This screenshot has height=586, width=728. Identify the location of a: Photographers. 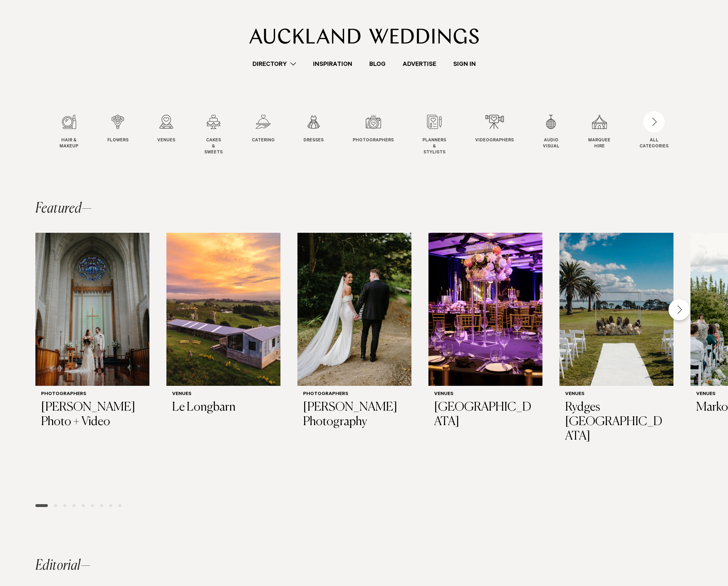
(373, 130).